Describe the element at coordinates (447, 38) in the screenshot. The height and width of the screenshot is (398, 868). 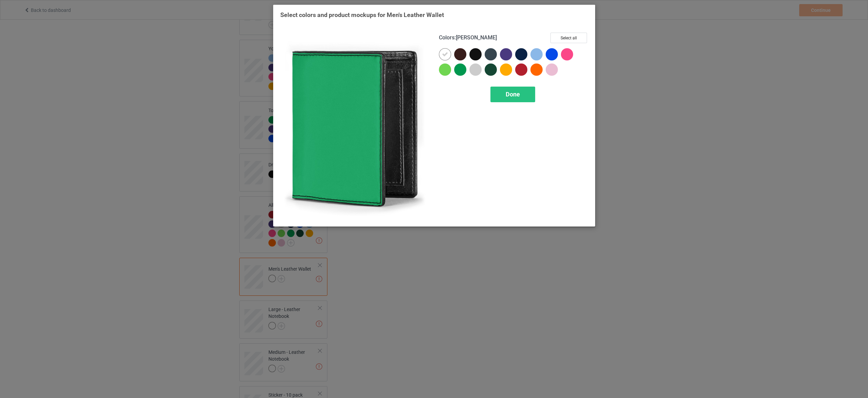
I see `span: Colors` at that location.